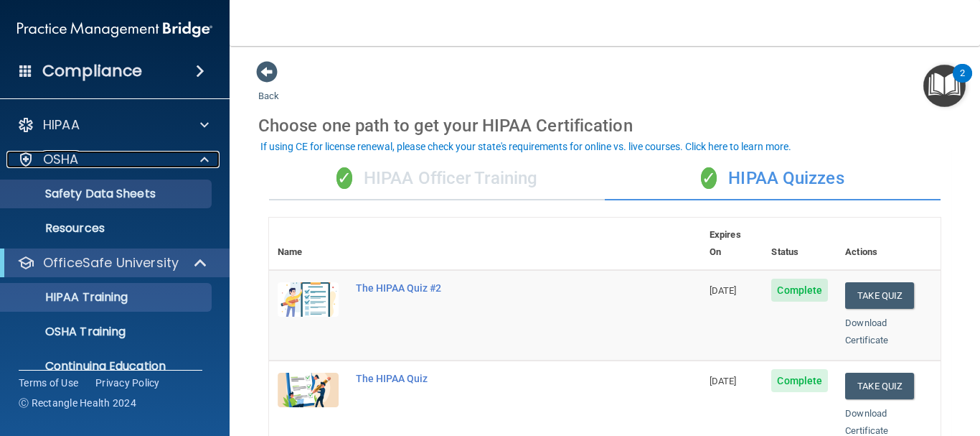 Image resolution: width=980 pixels, height=436 pixels. What do you see at coordinates (107, 366) in the screenshot?
I see `p: Continuing Education` at bounding box center [107, 366].